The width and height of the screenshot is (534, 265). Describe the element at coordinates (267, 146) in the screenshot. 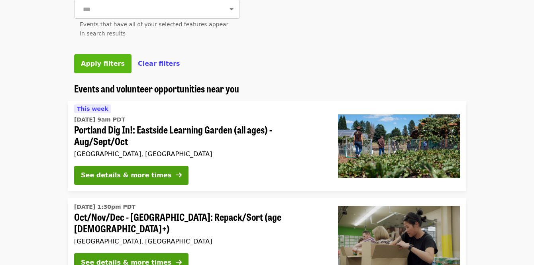

I see `a: See details for "Portland Dig In!: Eastside Learning Garden (all ages) - Aug/Sept/Oct"` at that location.